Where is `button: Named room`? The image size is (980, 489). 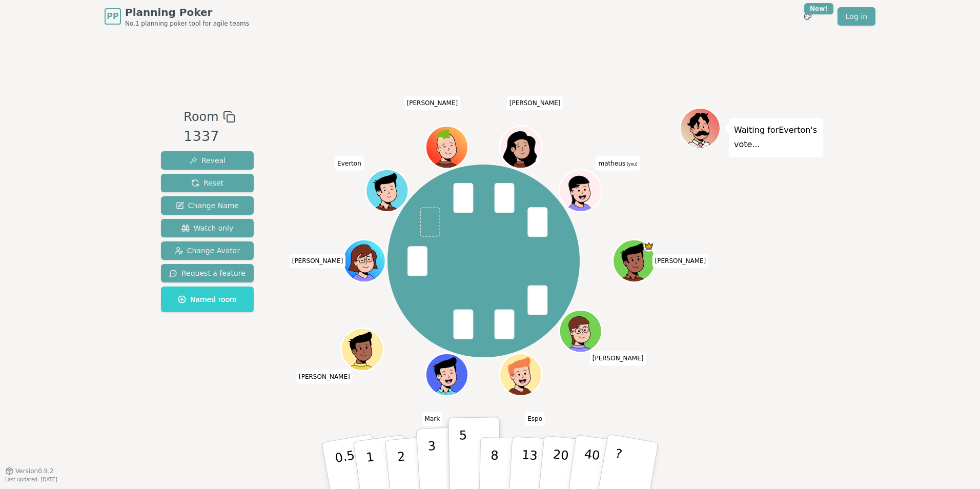 button: Named room is located at coordinates (207, 299).